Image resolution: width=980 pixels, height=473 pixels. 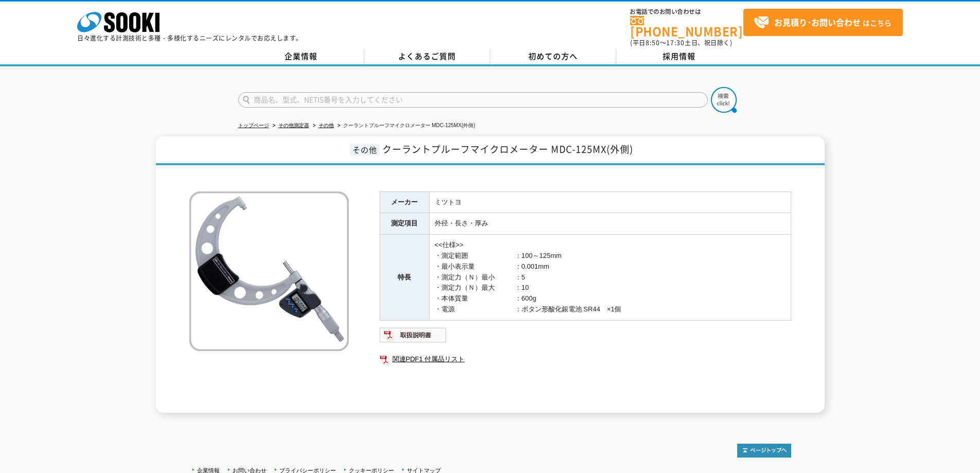 What do you see at coordinates (610, 224) in the screenshot?
I see `td: 外径・長さ・厚み` at bounding box center [610, 224].